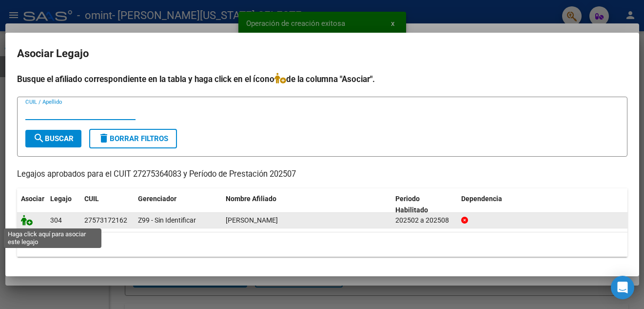 Image resolution: width=644 pixels, height=309 pixels. I want to click on datatable-header-cell: Legajo, so click(63, 204).